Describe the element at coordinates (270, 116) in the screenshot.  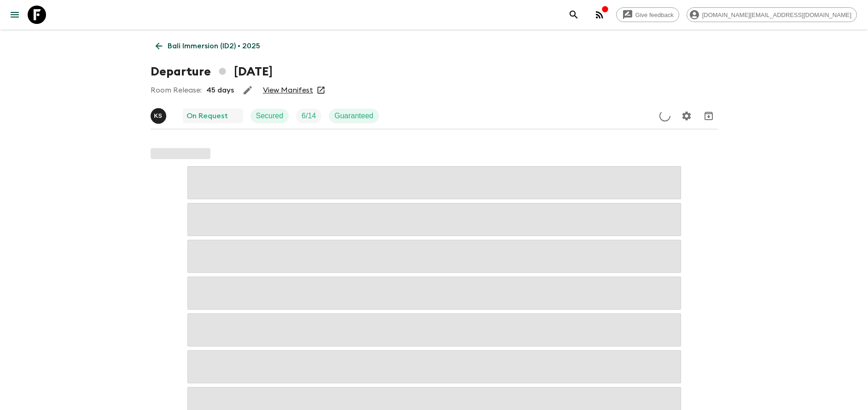
I see `div: Secured` at that location.